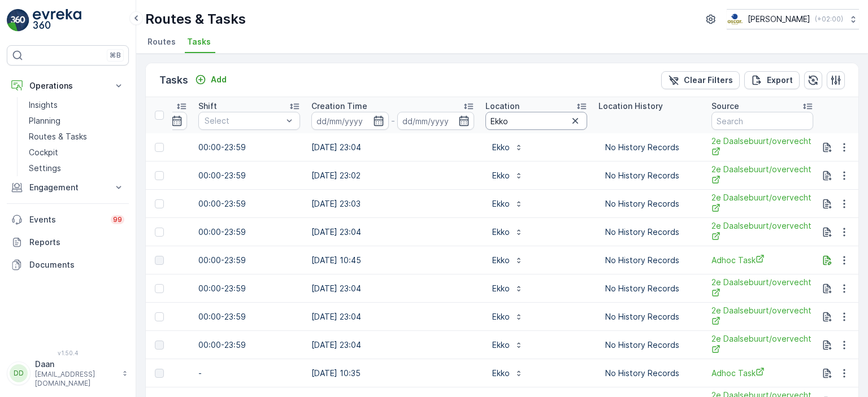  Describe the element at coordinates (339, 106) in the screenshot. I see `p: Creation Time` at that location.